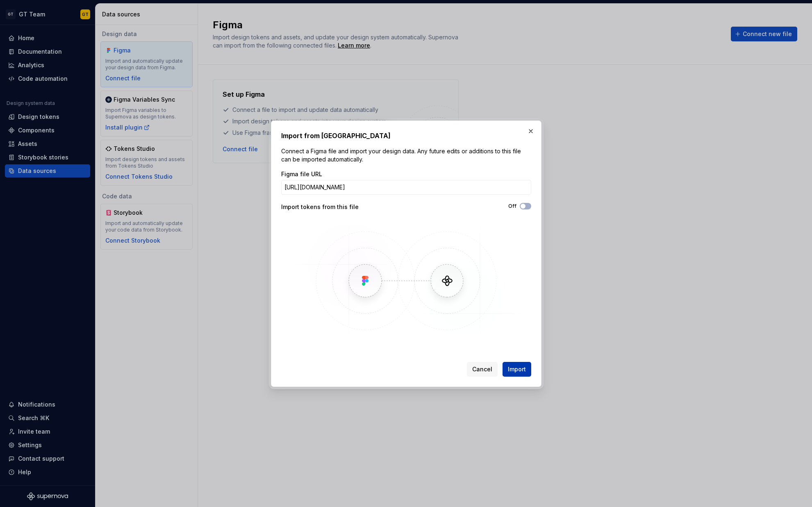  Describe the element at coordinates (517, 369) in the screenshot. I see `button: Import` at that location.